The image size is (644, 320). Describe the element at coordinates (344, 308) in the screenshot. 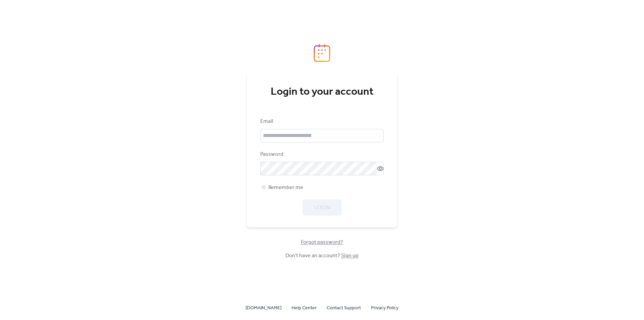

I see `a: Contact Support` at that location.